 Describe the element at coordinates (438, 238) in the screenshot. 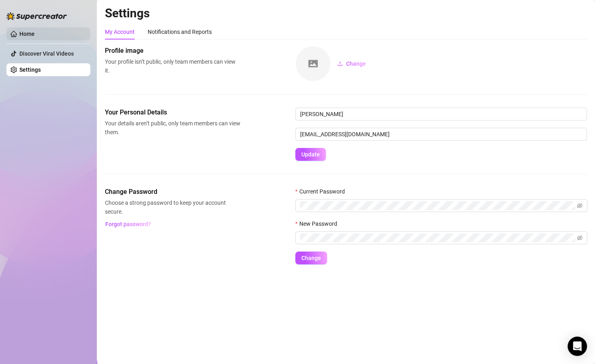

I see `input: New Password` at that location.